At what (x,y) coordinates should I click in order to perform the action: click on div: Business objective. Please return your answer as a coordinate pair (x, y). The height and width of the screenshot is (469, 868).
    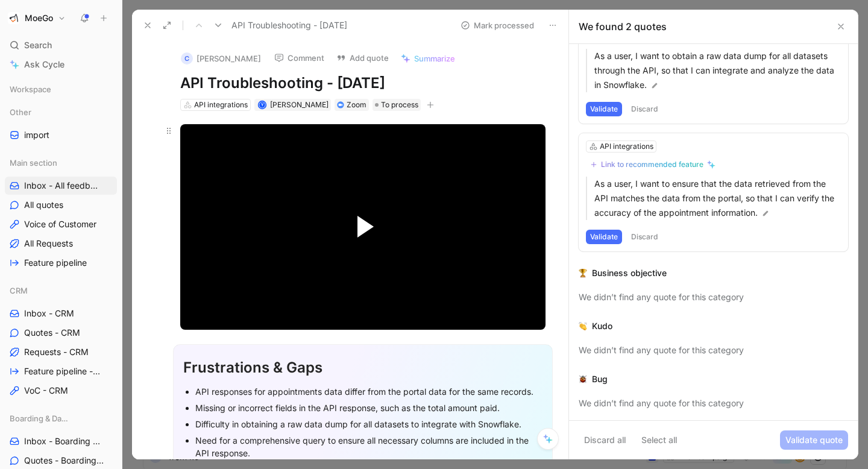
    Looking at the image, I should click on (629, 273).